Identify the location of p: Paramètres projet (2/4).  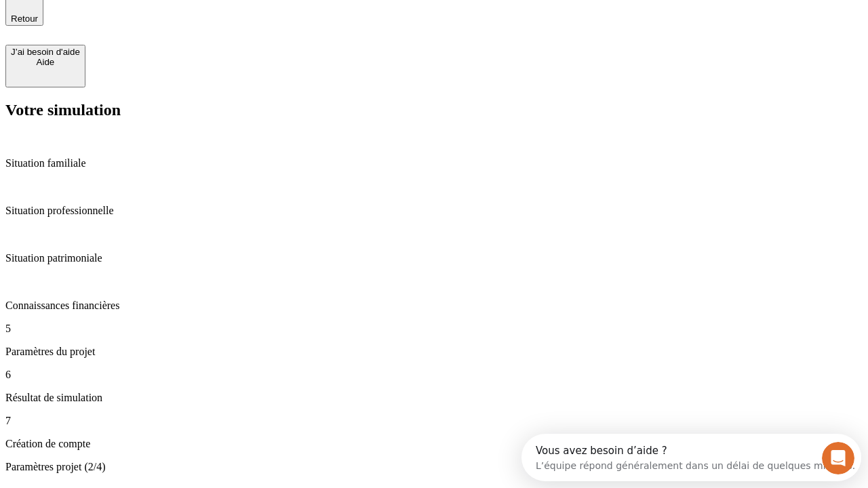
(434, 467).